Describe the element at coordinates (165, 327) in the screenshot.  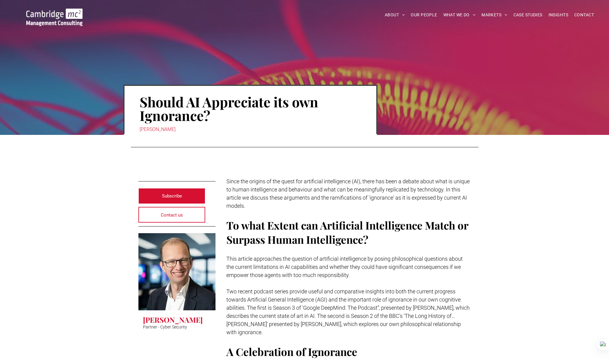
I see `p: Partner - Cyber Security` at that location.